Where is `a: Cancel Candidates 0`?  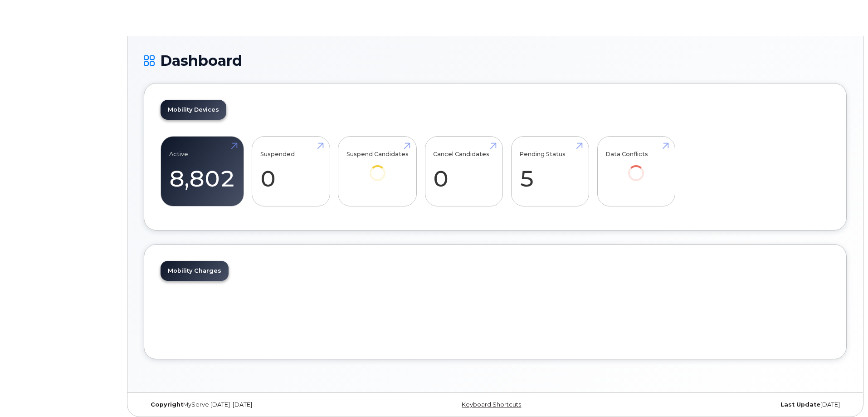
a: Cancel Candidates 0 is located at coordinates (463, 171).